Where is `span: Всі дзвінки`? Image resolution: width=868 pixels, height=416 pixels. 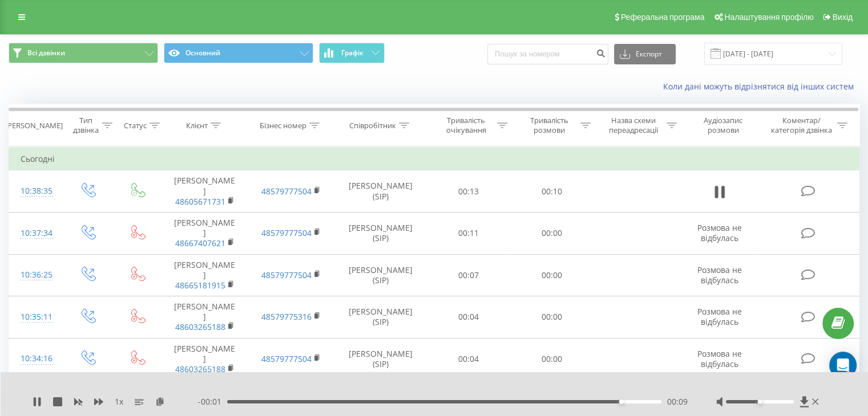
span: Всі дзвінки is located at coordinates (46, 53).